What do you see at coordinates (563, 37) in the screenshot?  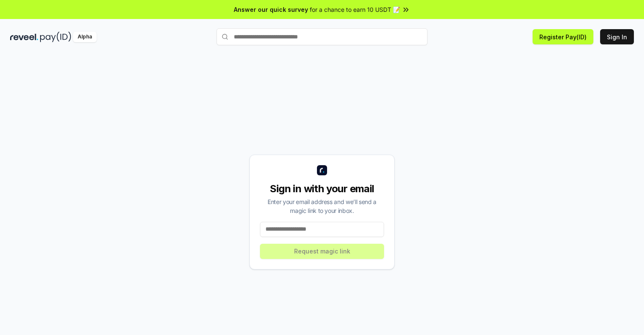 I see `button: Register Pay(ID)` at bounding box center [563, 37].